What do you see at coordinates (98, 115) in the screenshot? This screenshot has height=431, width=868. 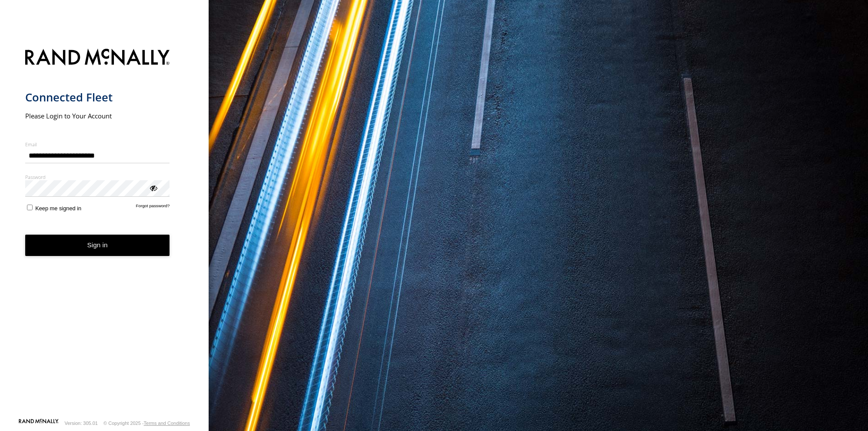 I see `h2: Please Login to Your Account` at bounding box center [98, 115].